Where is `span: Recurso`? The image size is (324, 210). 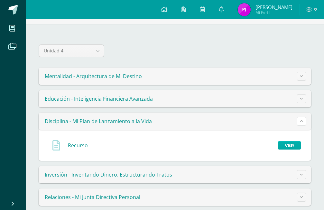 span: Recurso is located at coordinates (78, 145).